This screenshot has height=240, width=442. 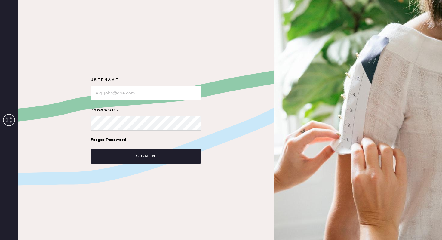 What do you see at coordinates (108, 140) in the screenshot?
I see `a: Forgot Password` at bounding box center [108, 140].